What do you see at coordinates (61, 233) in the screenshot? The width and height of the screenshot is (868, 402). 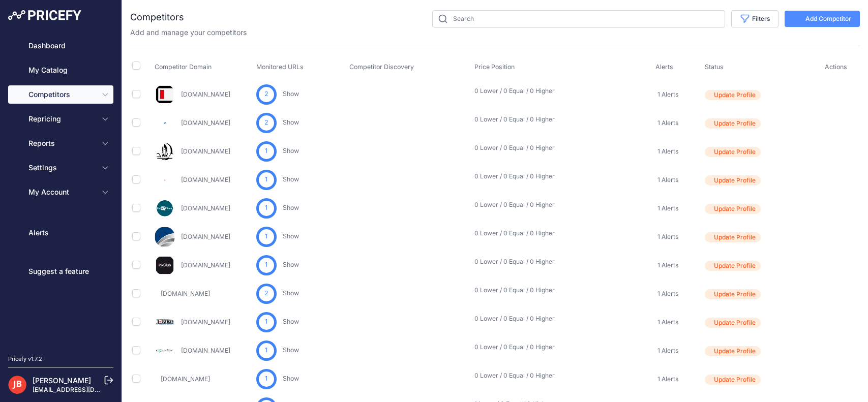 I see `a: Alerts` at bounding box center [61, 233].